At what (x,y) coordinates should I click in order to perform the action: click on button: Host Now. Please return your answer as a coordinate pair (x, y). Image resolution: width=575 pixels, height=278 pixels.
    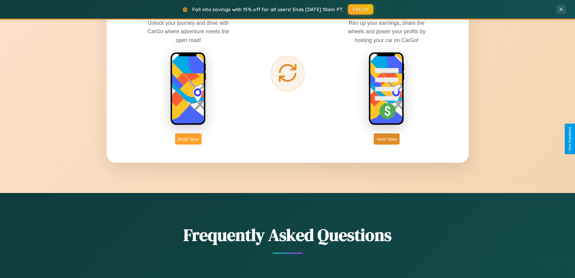
    Looking at the image, I should click on (387, 139).